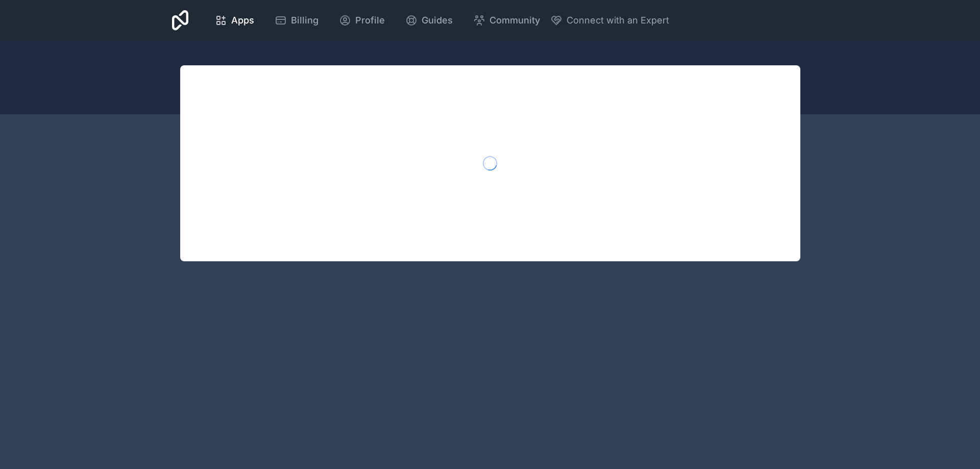  I want to click on span: Apps, so click(242, 20).